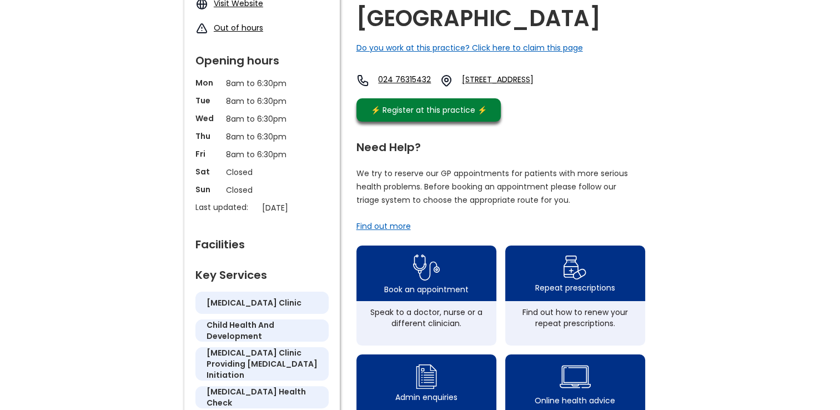  Describe the element at coordinates (575, 318) in the screenshot. I see `div: Find out how to renew your repeat prescriptions.` at that location.